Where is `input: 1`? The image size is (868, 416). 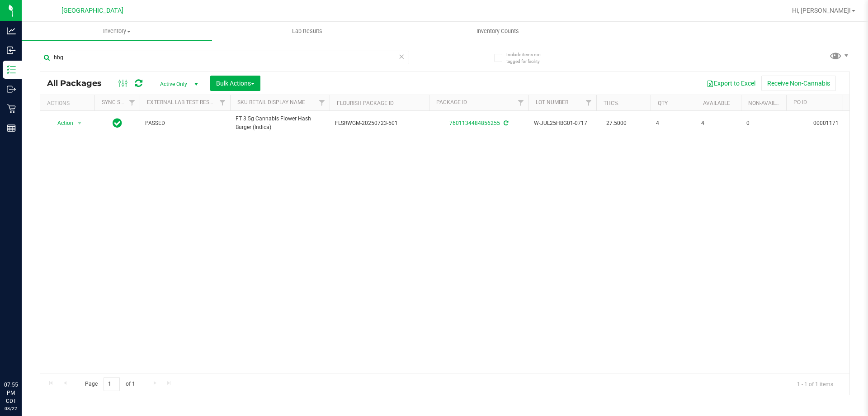
input: 1 is located at coordinates (112, 384).